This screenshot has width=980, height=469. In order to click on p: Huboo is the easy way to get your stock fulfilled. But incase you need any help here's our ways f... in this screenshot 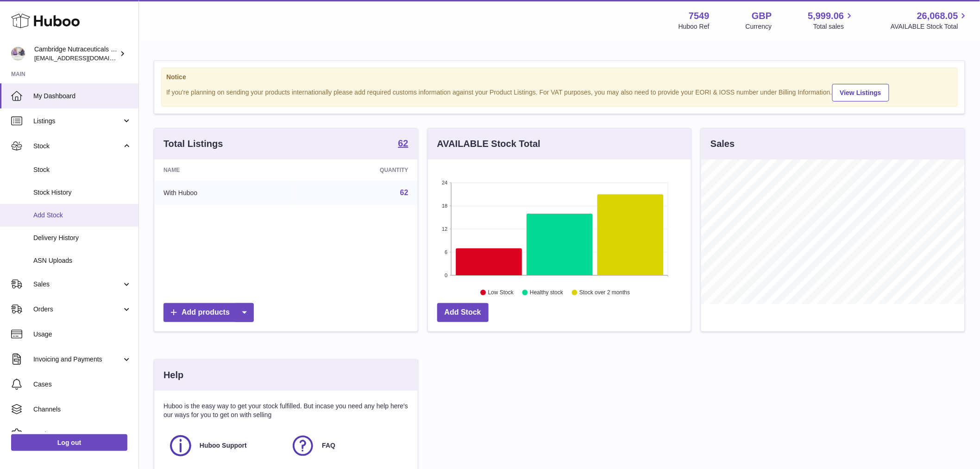, I will do `click(286, 410)`.